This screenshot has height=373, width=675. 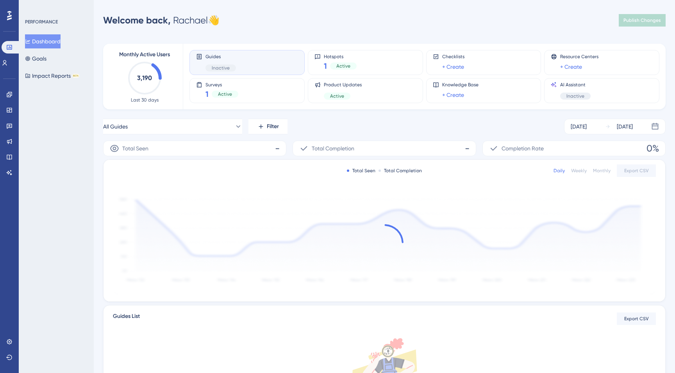 What do you see at coordinates (579, 171) in the screenshot?
I see `div: Weekly` at bounding box center [579, 171].